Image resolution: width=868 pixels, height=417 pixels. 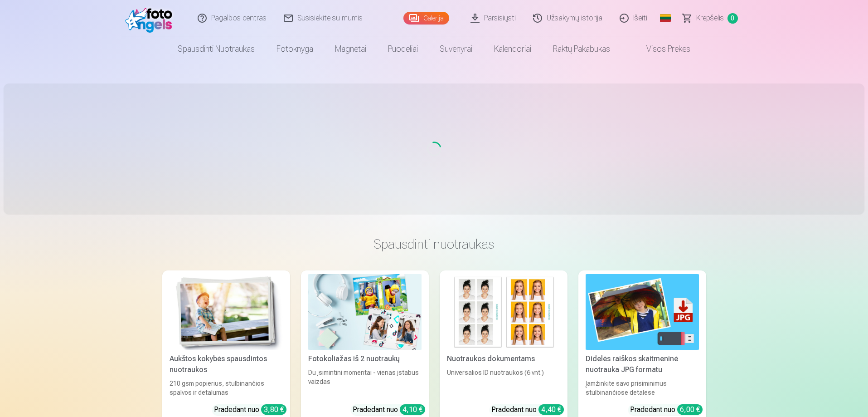 What do you see at coordinates (365, 383) in the screenshot?
I see `div: Du įsimintini momentai - vienas įstabus vaizdas` at bounding box center [365, 383].